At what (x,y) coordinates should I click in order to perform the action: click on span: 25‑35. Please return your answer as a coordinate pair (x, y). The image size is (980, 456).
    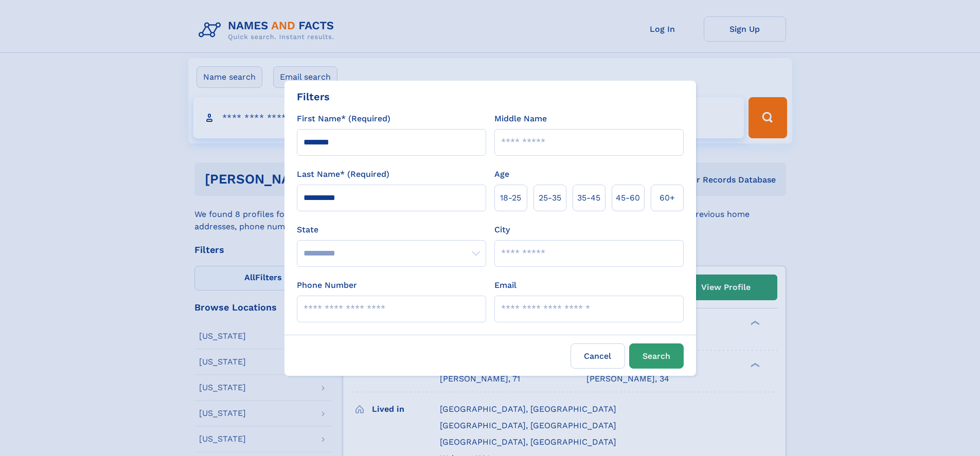
    Looking at the image, I should click on (550, 198).